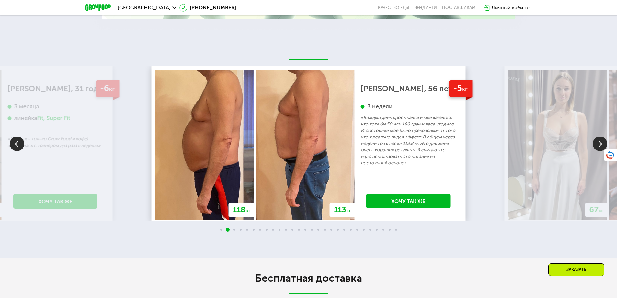  Describe the element at coordinates (55, 142) in the screenshot. I see `p: «Питалась только Grow Food и кофе) Занималась с тренером два раза в неделю»` at that location.